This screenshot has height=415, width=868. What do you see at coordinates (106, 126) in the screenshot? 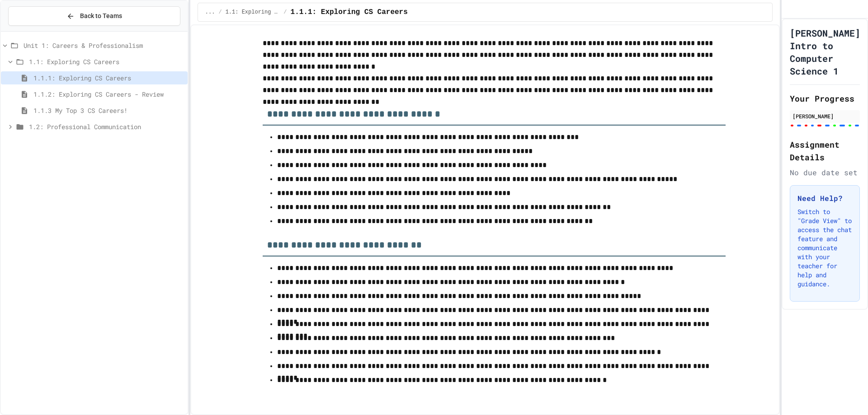
I see `span: 1.2: Professional Communication` at bounding box center [106, 126].